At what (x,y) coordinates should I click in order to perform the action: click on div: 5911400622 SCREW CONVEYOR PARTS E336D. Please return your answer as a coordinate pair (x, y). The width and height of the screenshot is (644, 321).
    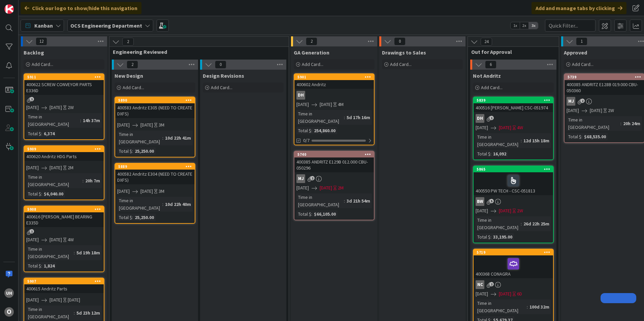
    Looking at the image, I should click on (64, 84).